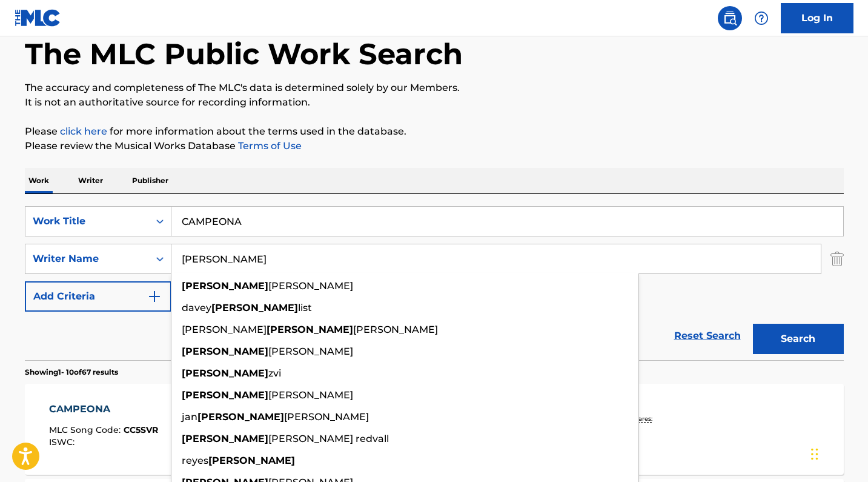  What do you see at coordinates (87, 258) in the screenshot?
I see `div: Writer Name` at bounding box center [87, 258].